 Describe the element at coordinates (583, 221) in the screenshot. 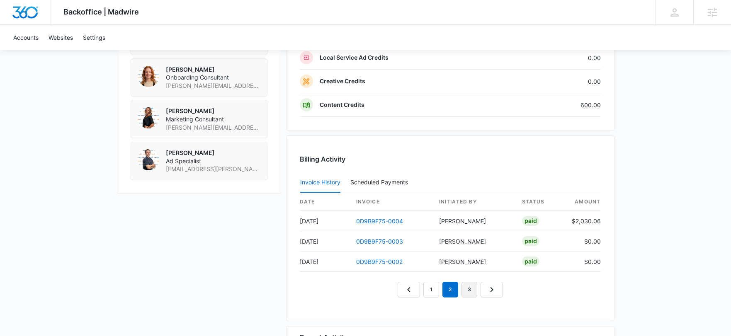

I see `td: $2,030.06` at that location.